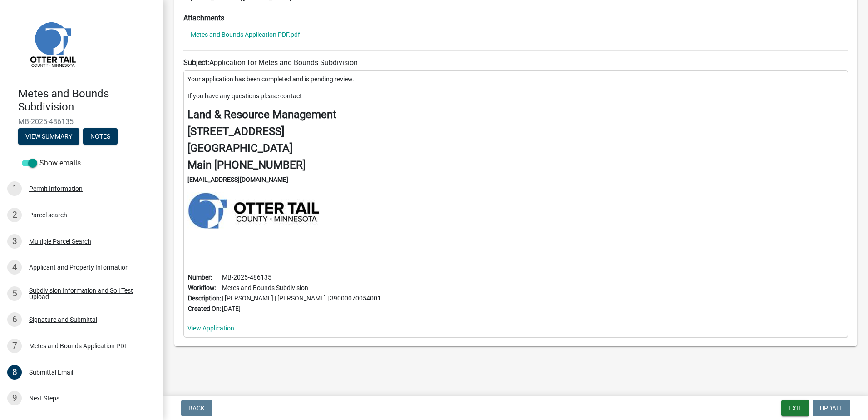  What do you see at coordinates (15, 267) in the screenshot?
I see `div: 4` at bounding box center [15, 267].